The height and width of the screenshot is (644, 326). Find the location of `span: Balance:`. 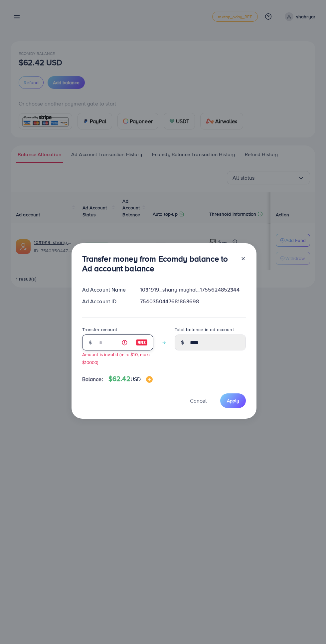

span: Balance: is located at coordinates (93, 379).